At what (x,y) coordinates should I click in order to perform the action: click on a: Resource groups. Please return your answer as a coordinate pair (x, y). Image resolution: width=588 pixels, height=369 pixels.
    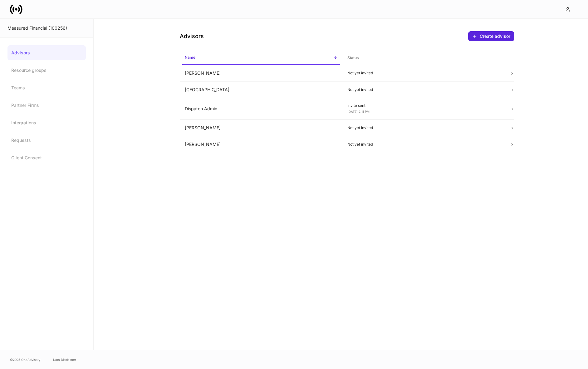
    Looking at the image, I should click on (47, 71).